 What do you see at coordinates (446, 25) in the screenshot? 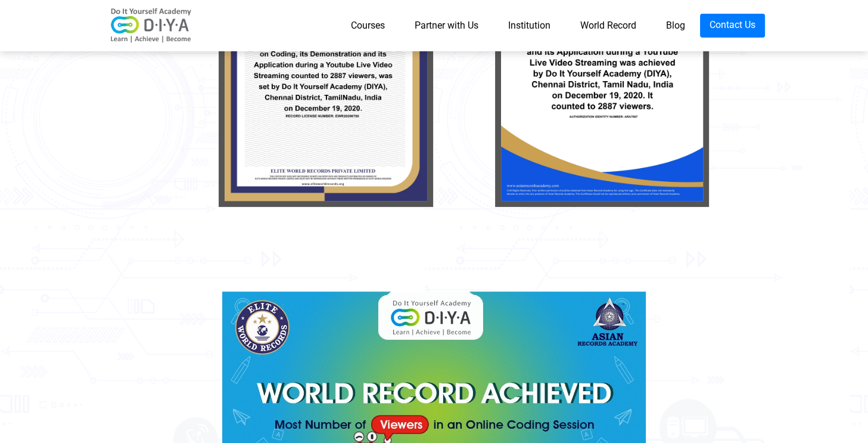
I see `a: Partner with Us` at bounding box center [446, 25].